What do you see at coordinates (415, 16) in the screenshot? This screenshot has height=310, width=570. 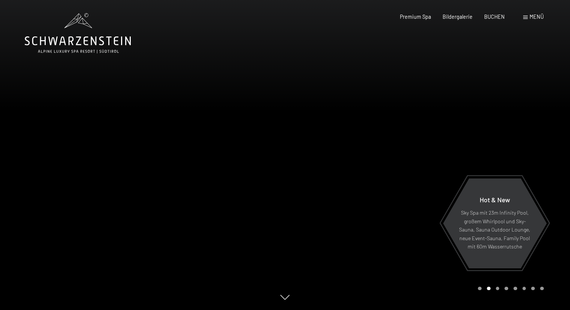 I see `span: Premium Spa` at bounding box center [415, 16].